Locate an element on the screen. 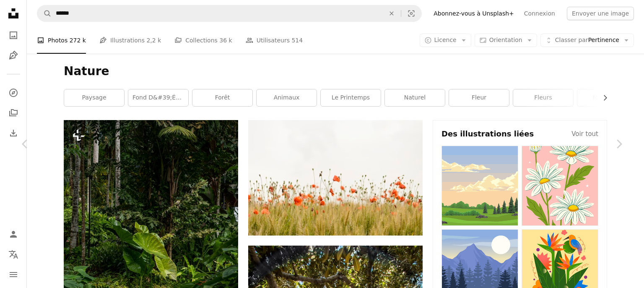 This screenshot has height=288, width=644. button: Classer parPertinence is located at coordinates (587, 40).